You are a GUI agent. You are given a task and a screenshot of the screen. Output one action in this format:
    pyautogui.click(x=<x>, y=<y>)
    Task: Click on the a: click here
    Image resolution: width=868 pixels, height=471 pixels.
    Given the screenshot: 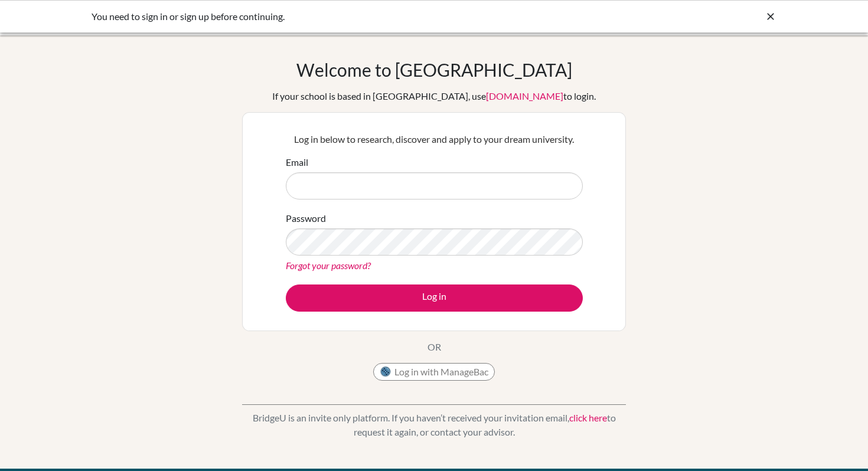 What is the action you would take?
    pyautogui.click(x=588, y=418)
    